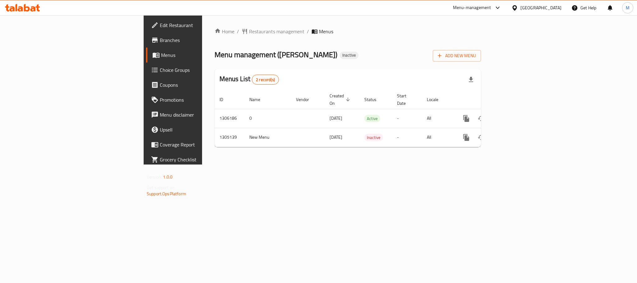 The width and height of the screenshot is (637, 283). I want to click on a: Support.OpsPlatform, so click(166, 194).